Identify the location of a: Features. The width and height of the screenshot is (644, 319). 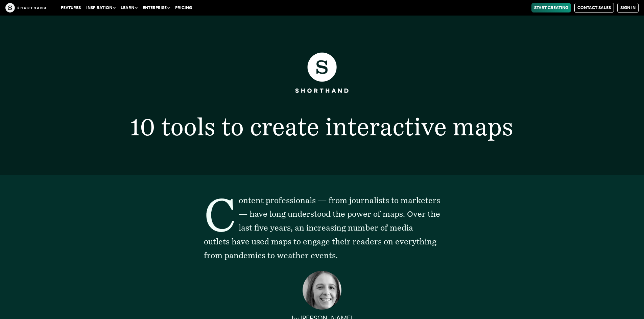
(70, 8).